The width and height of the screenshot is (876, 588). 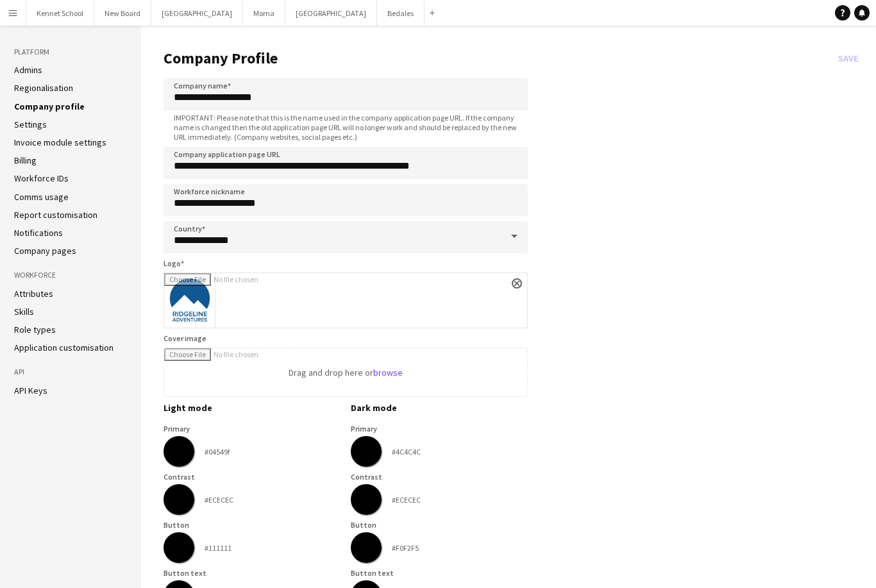 I want to click on h3: Light mode, so click(x=252, y=408).